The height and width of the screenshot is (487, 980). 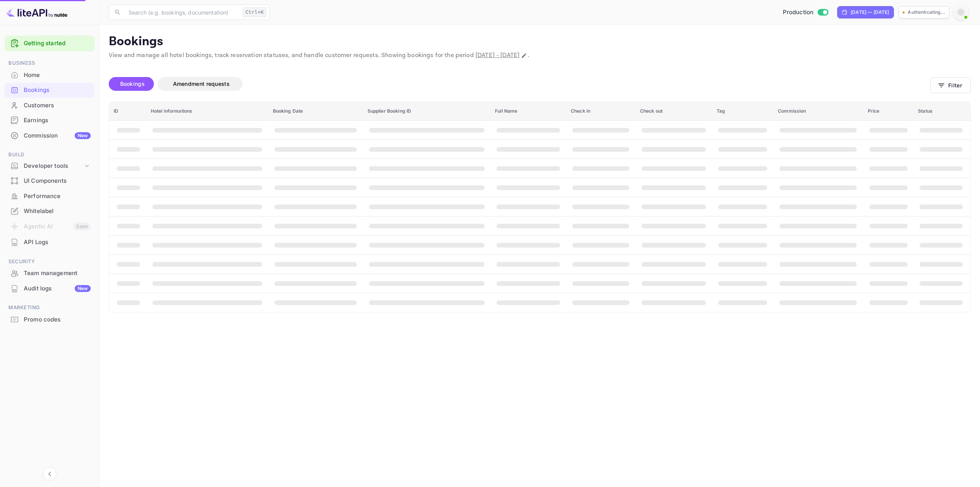 I want to click on a: Bookings, so click(x=50, y=89).